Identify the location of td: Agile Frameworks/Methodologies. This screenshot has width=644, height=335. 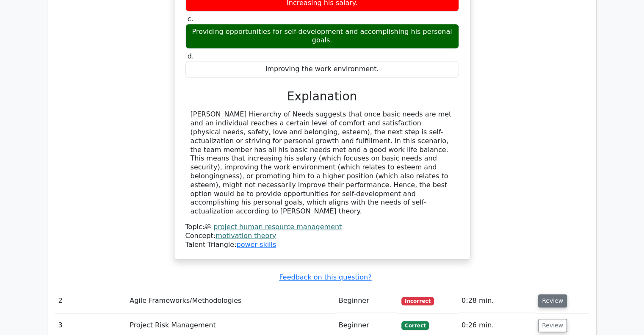
(231, 300).